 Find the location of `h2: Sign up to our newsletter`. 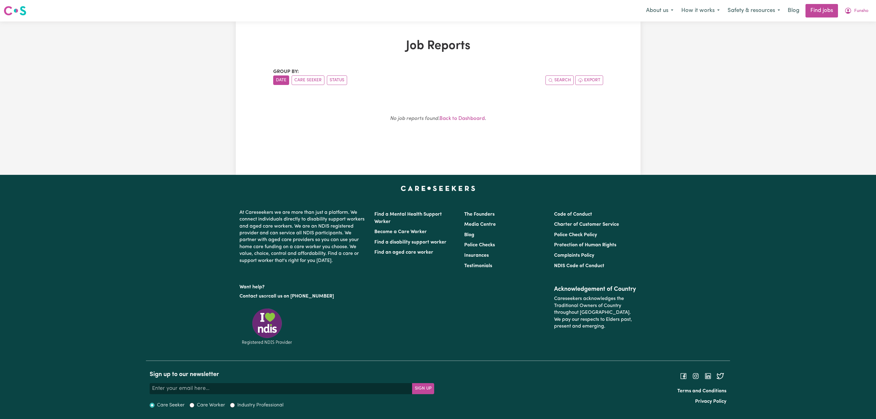

h2: Sign up to our newsletter is located at coordinates (292, 374).